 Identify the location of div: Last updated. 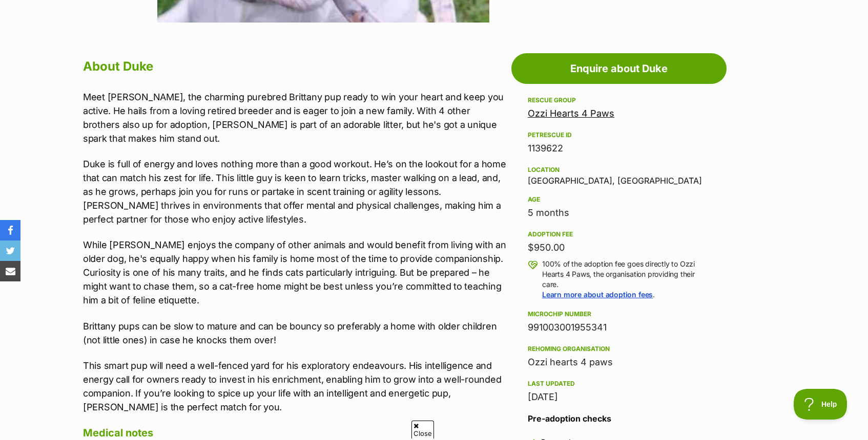
(619, 384).